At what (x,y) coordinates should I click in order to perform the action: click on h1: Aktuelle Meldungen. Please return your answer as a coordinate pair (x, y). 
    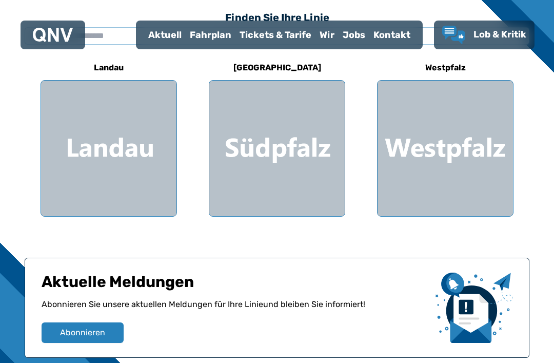
    Looking at the image, I should click on (234, 285).